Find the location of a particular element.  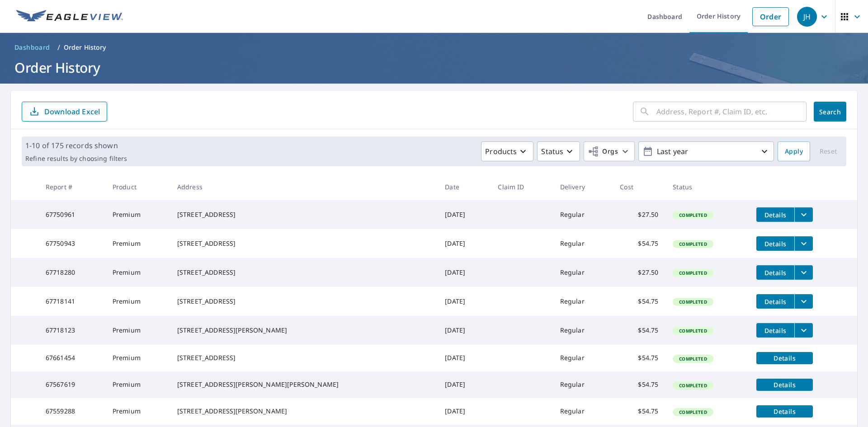

button: Products is located at coordinates (507, 151).